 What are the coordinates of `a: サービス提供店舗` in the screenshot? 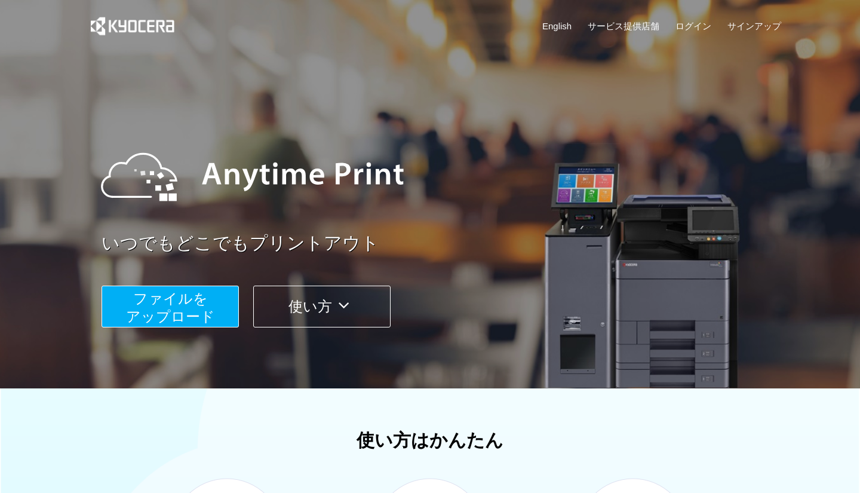 It's located at (624, 26).